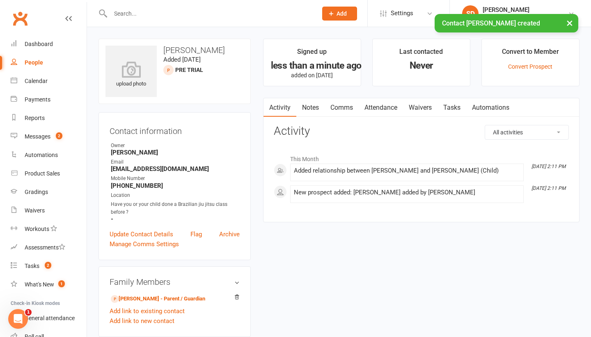  What do you see at coordinates (174, 282) in the screenshot?
I see `h3: Family Members` at bounding box center [174, 282].